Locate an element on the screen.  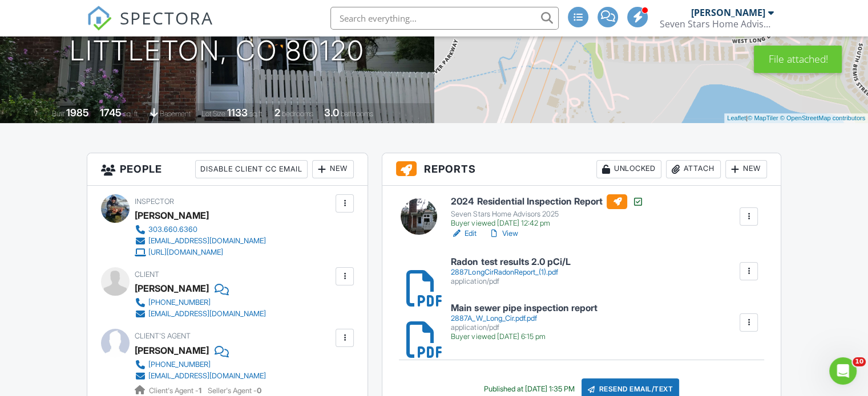
span: Client's Agent is located at coordinates (162, 336).